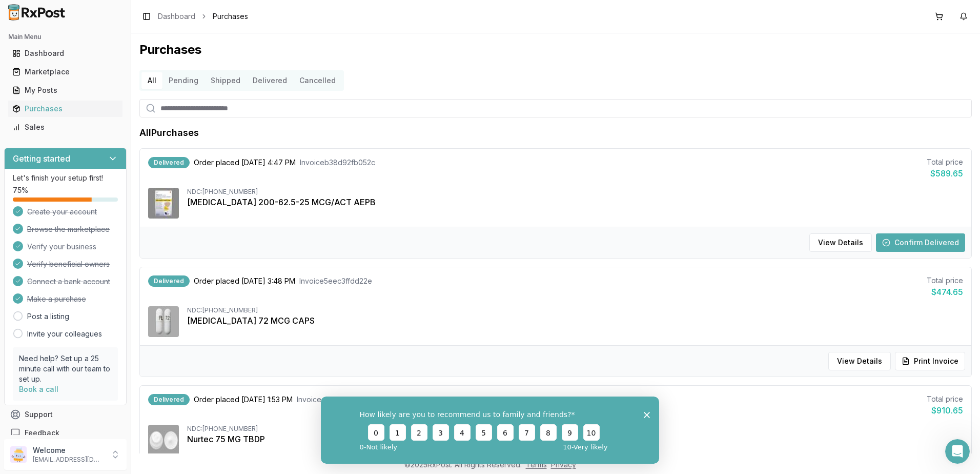 The height and width of the screenshot is (474, 980). I want to click on img: User avatar, so click(19, 455).